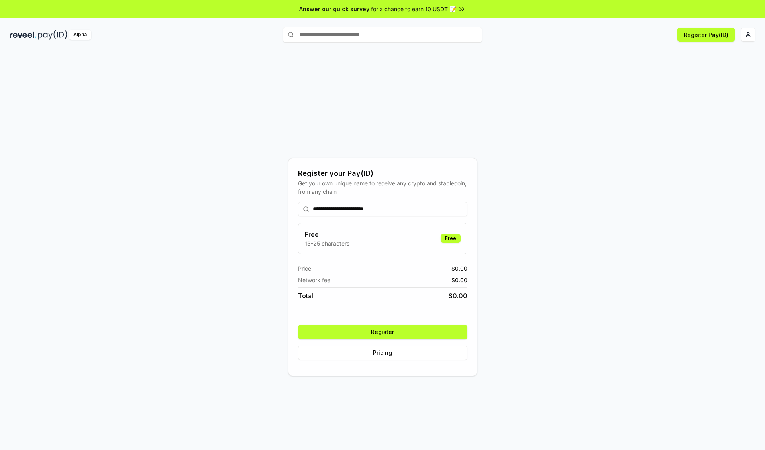 The width and height of the screenshot is (765, 450). I want to click on p: 13-25 characters, so click(327, 243).